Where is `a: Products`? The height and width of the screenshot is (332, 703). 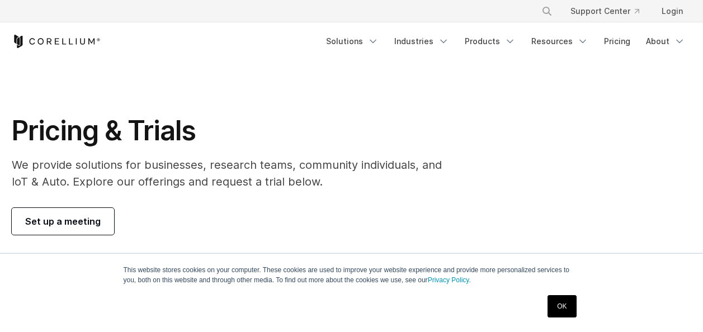
a: Products is located at coordinates (490, 41).